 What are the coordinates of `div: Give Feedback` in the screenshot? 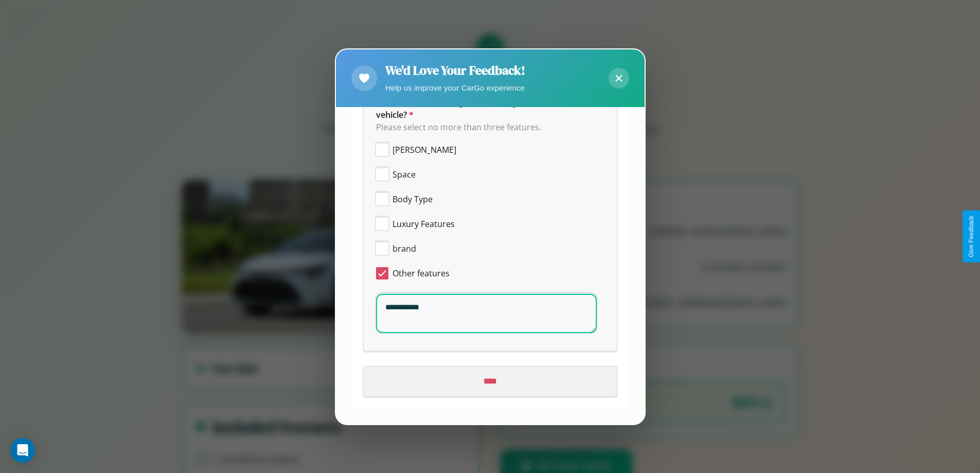 It's located at (971, 236).